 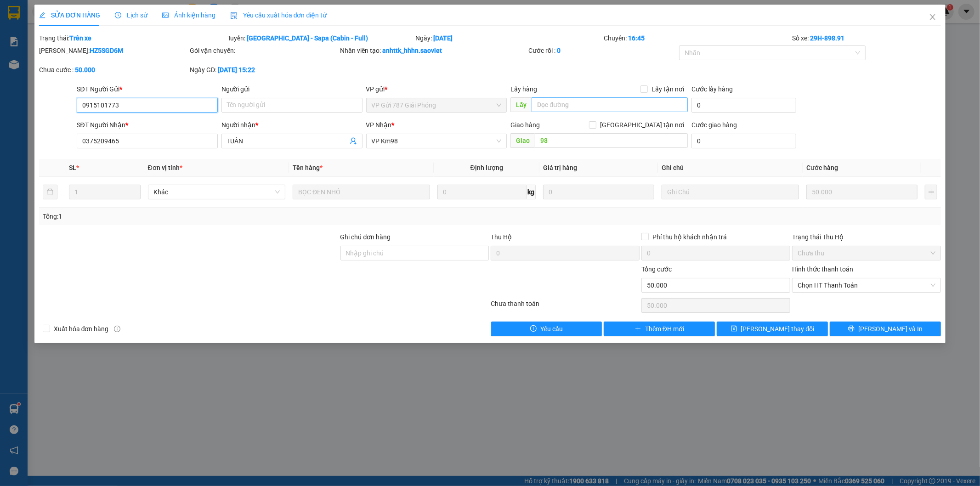 I want to click on span: printer, so click(x=852, y=329).